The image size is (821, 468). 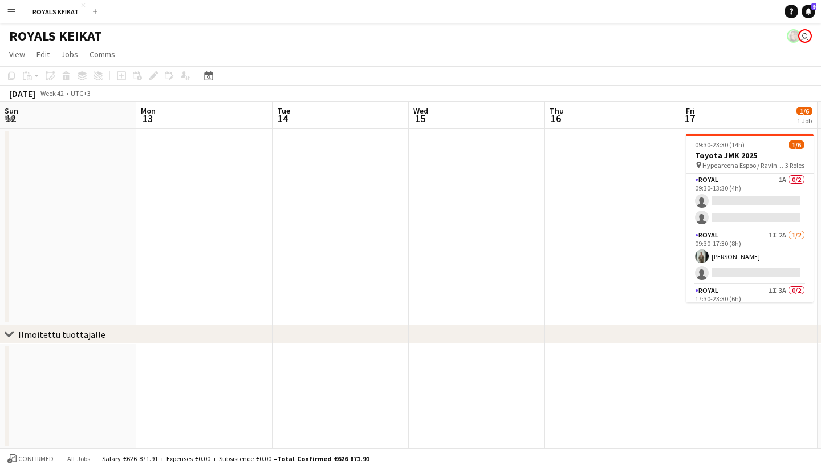 What do you see at coordinates (805, 36) in the screenshot?
I see `app-user-avatar: Johanna Hytönen` at bounding box center [805, 36].